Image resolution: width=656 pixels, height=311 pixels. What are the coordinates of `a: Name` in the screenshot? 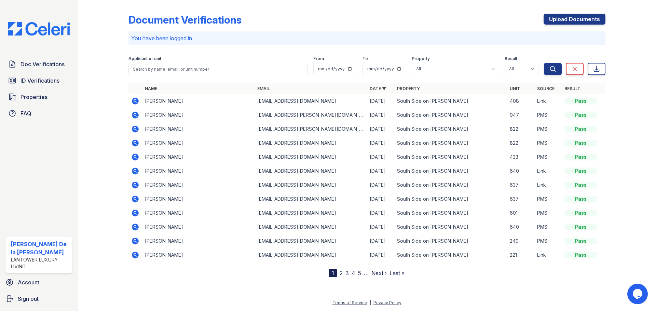 It's located at (151, 88).